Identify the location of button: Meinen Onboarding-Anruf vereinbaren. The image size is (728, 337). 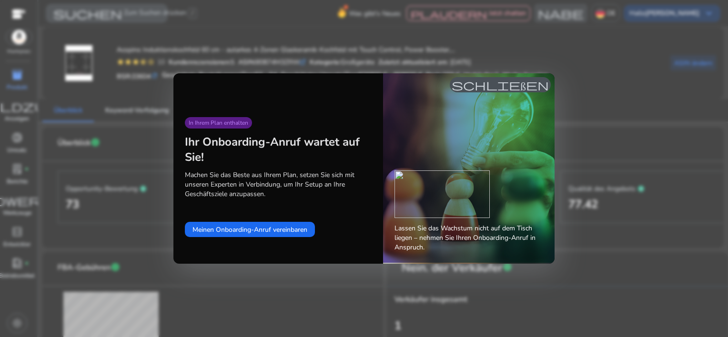
(250, 230).